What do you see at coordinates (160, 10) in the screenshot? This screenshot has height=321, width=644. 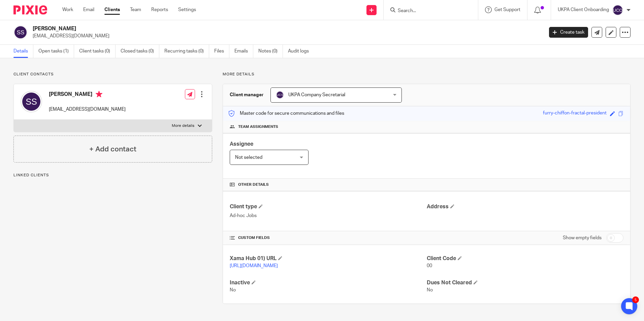 I see `a: Reports` at bounding box center [160, 10].